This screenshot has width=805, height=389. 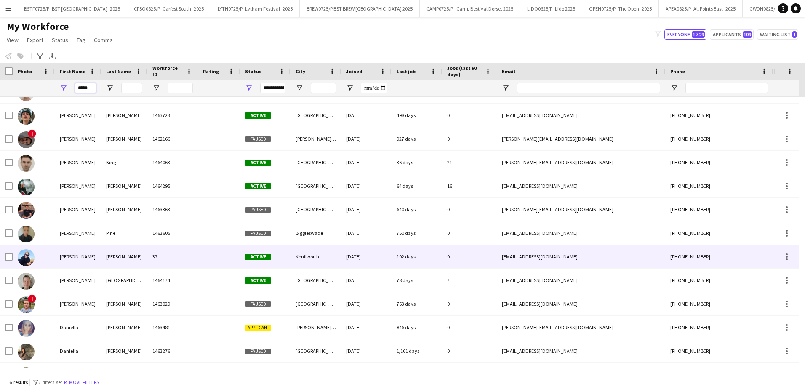 I want to click on span: Export, so click(x=35, y=40).